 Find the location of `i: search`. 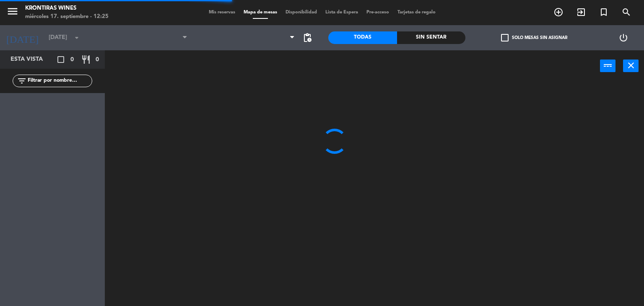

i: search is located at coordinates (627, 12).